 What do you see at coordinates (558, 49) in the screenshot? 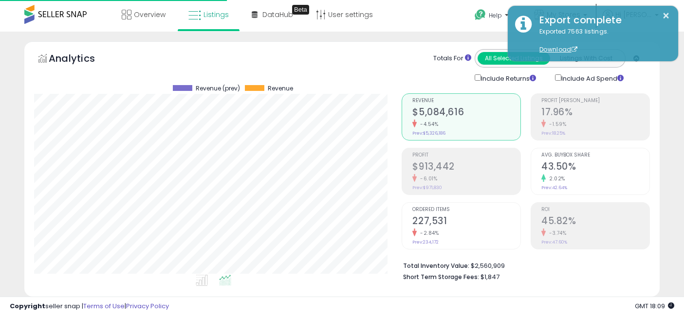
I see `a: Download` at bounding box center [558, 49].